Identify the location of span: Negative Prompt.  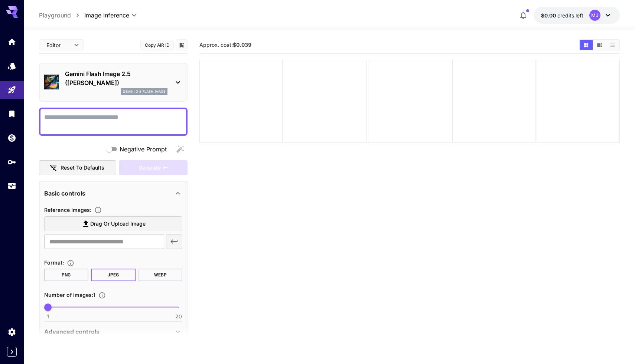
(143, 149).